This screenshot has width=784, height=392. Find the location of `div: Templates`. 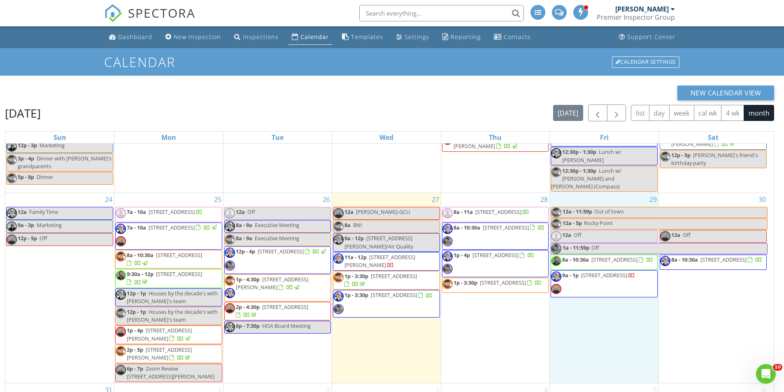

div: Templates is located at coordinates (367, 37).